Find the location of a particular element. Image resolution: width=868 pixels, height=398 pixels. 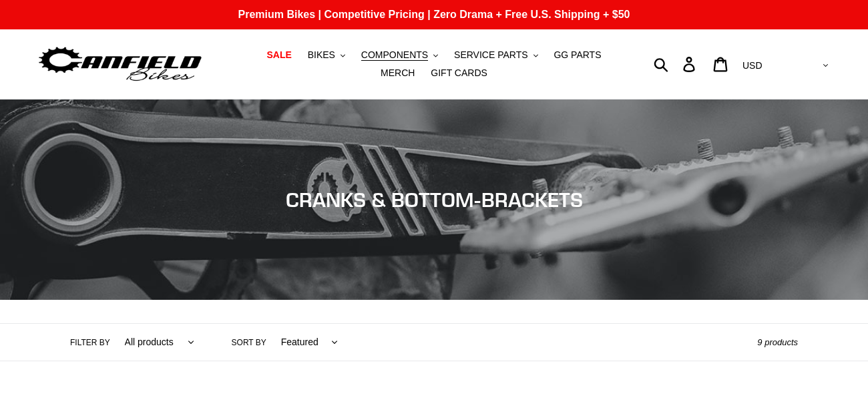

span: SALE is located at coordinates (279, 55).